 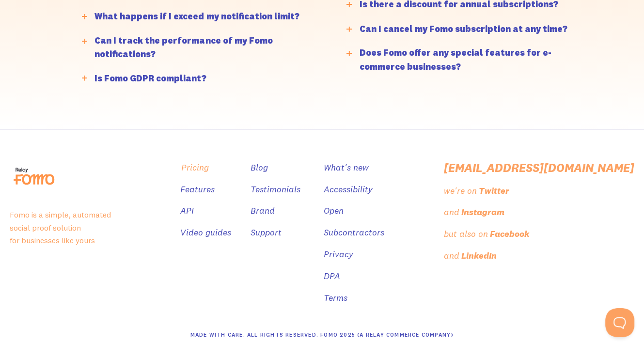 I want to click on a: LinkedIn, so click(x=480, y=256).